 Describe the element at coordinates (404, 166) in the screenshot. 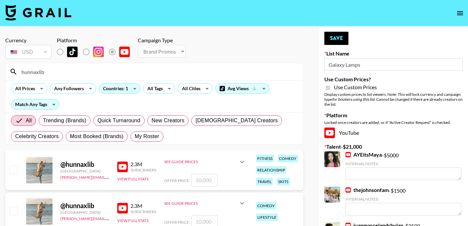

I see `div: - $ 5000` at that location.